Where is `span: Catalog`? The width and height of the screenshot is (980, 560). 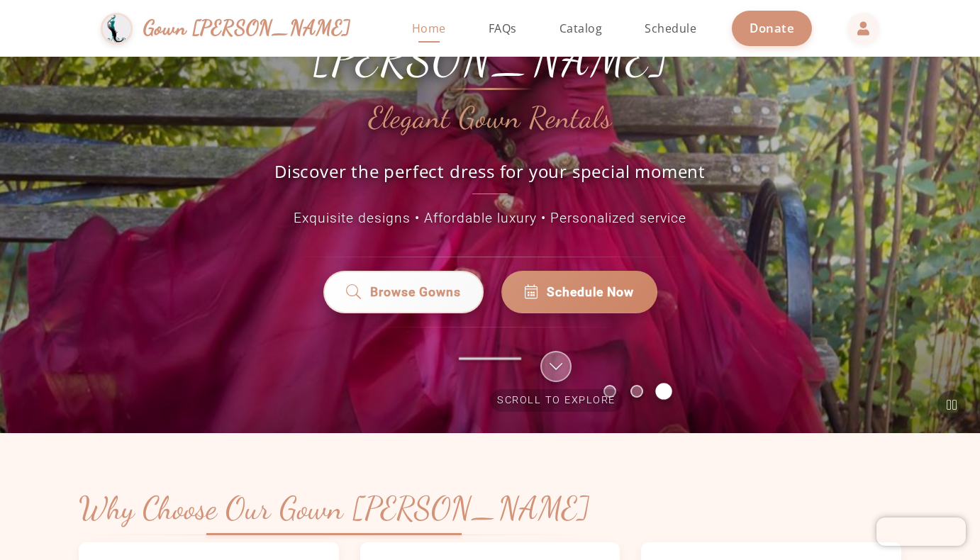 span: Catalog is located at coordinates (581, 29).